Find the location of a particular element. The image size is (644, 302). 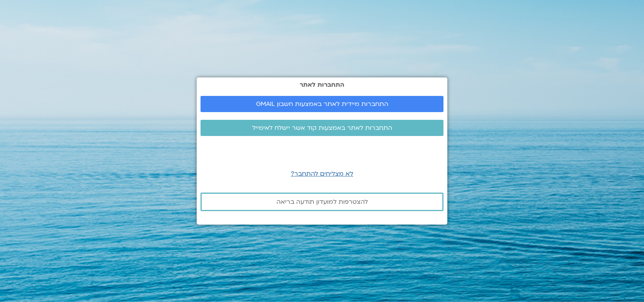

h2: התחברות לאתר is located at coordinates (322, 85).